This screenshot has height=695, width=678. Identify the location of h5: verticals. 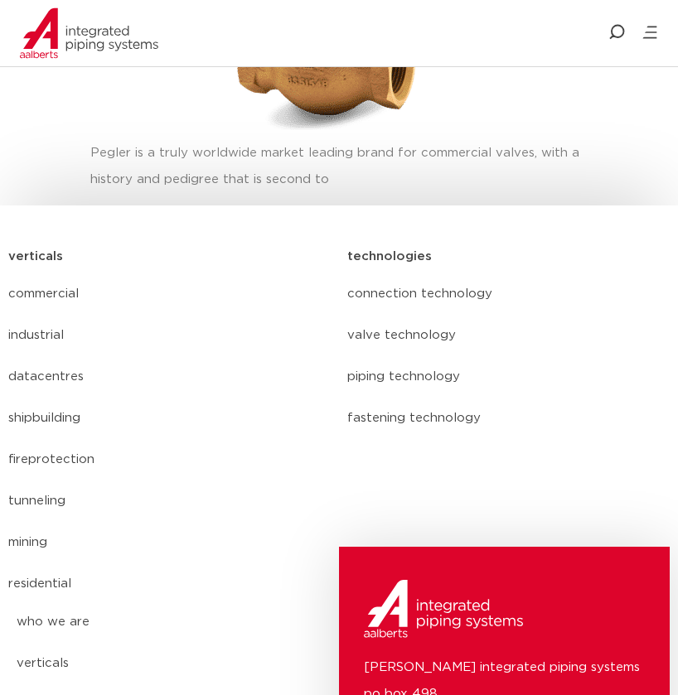
(36, 257).